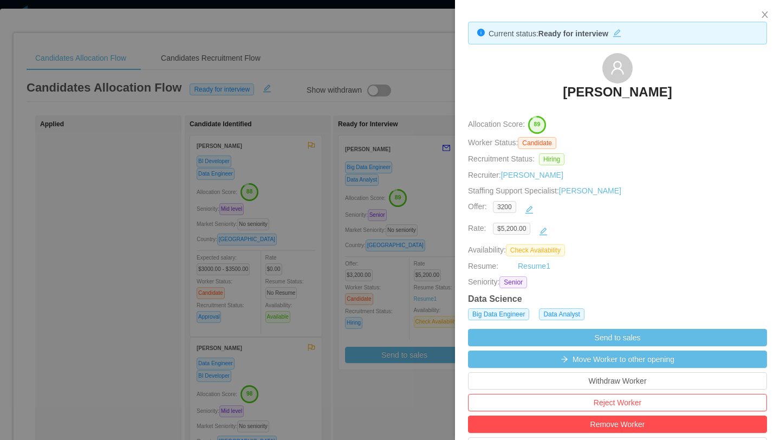 The height and width of the screenshot is (440, 780). I want to click on span: $5,200.00, so click(511, 229).